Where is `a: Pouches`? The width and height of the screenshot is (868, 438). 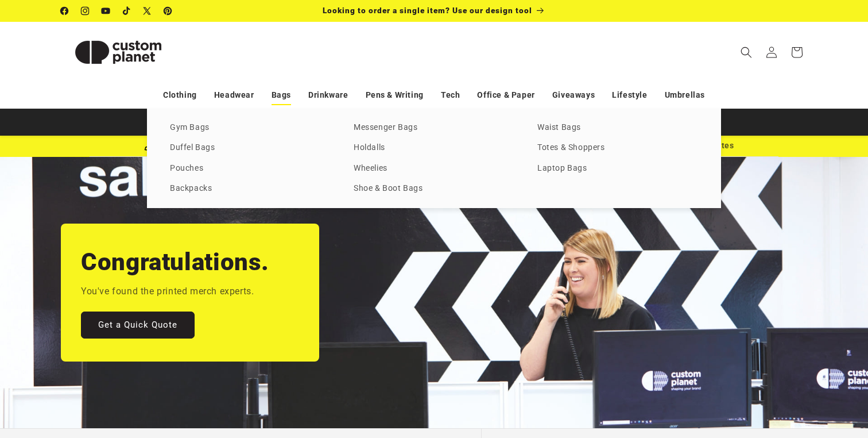 a: Pouches is located at coordinates (251, 168).